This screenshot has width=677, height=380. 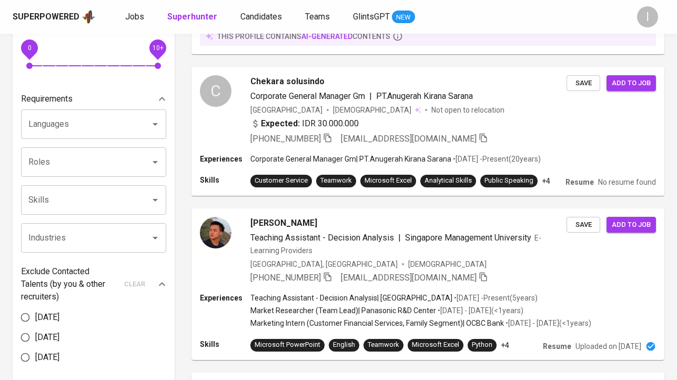 I want to click on a: Superpoweredapp logo, so click(x=54, y=17).